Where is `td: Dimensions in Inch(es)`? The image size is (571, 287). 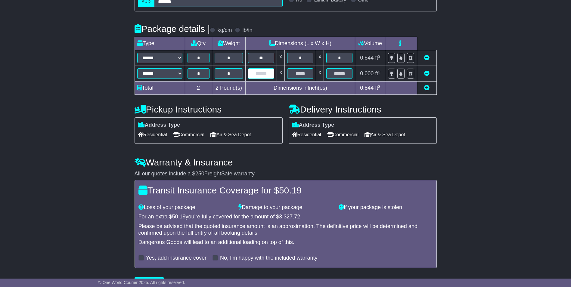 td: Dimensions in Inch(es) is located at coordinates (300, 88).